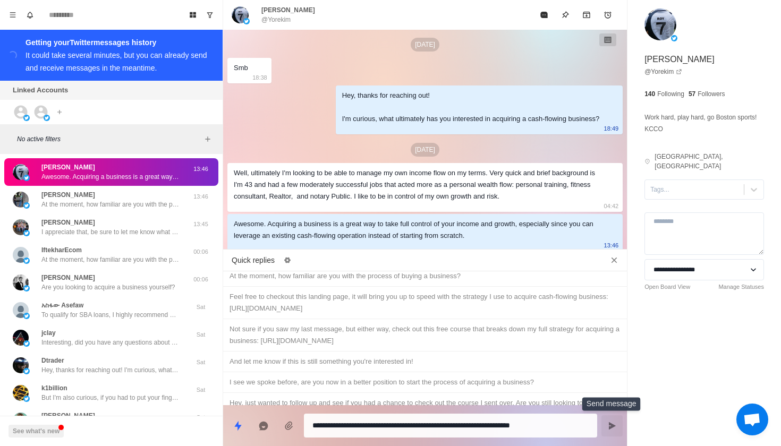 Image resolution: width=781 pixels, height=446 pixels. Describe the element at coordinates (704, 123) in the screenshot. I see `p: Work hard, play hard, go Boston sports! KCCO` at that location.